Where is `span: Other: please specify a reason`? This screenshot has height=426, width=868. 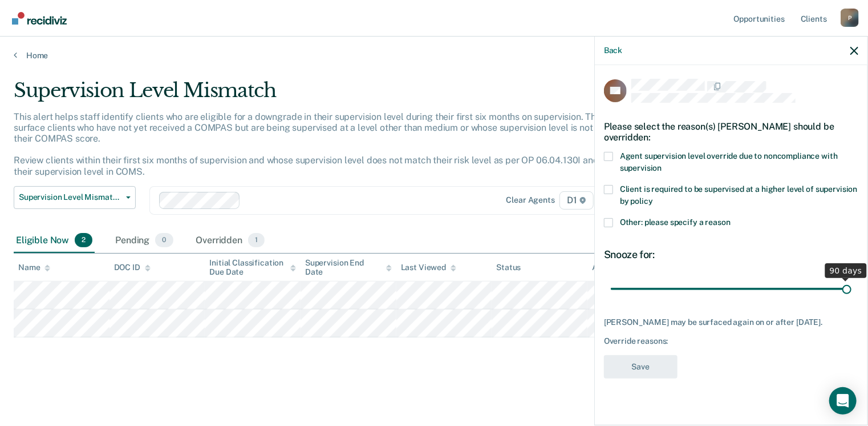 span: Other: please specify a reason is located at coordinates (675, 222).